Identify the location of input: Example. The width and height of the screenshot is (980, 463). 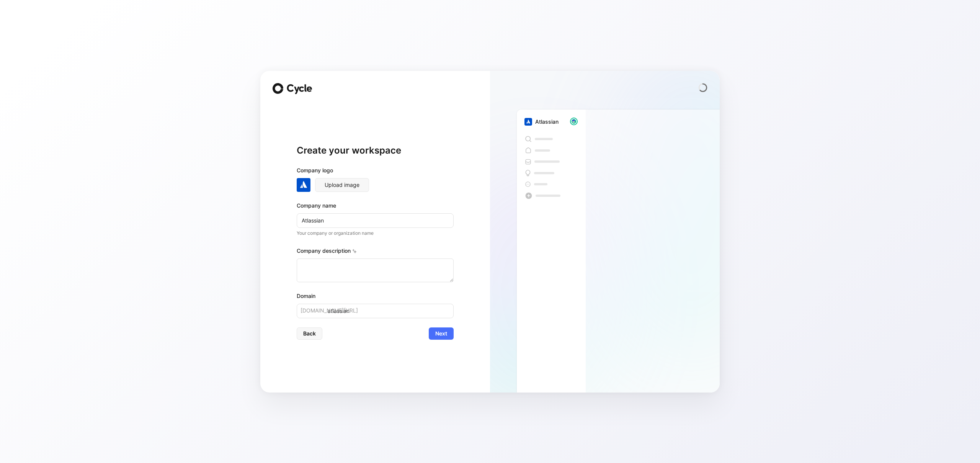
(375, 221).